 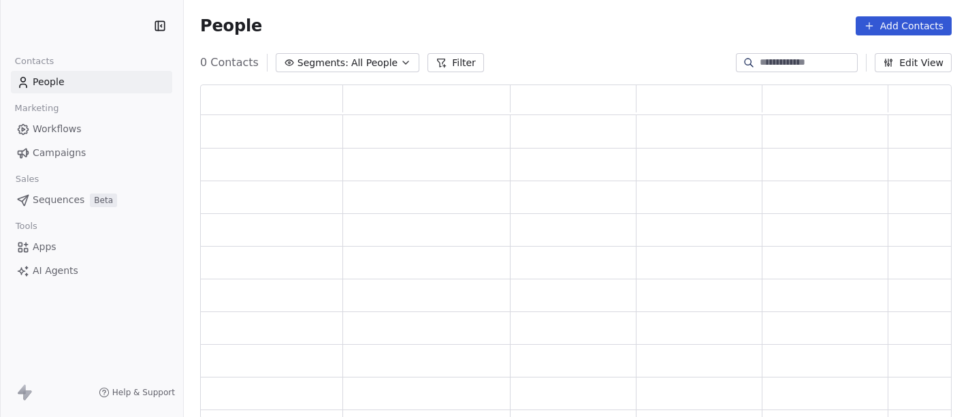 I want to click on span: All People, so click(x=374, y=63).